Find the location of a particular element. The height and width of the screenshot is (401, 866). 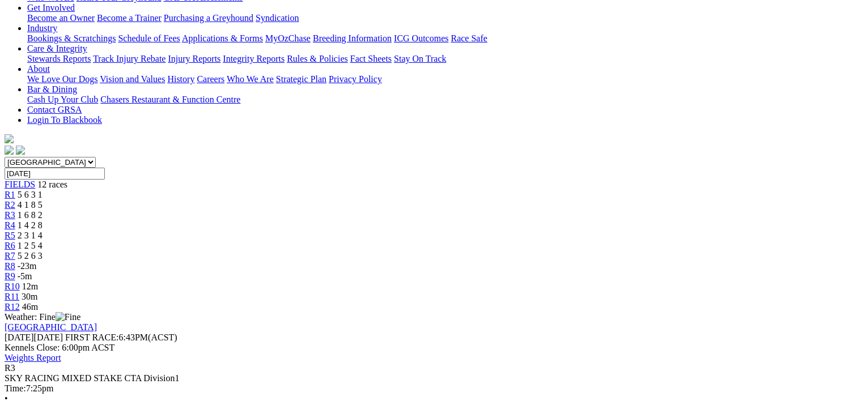

a: R7 is located at coordinates (10, 256).